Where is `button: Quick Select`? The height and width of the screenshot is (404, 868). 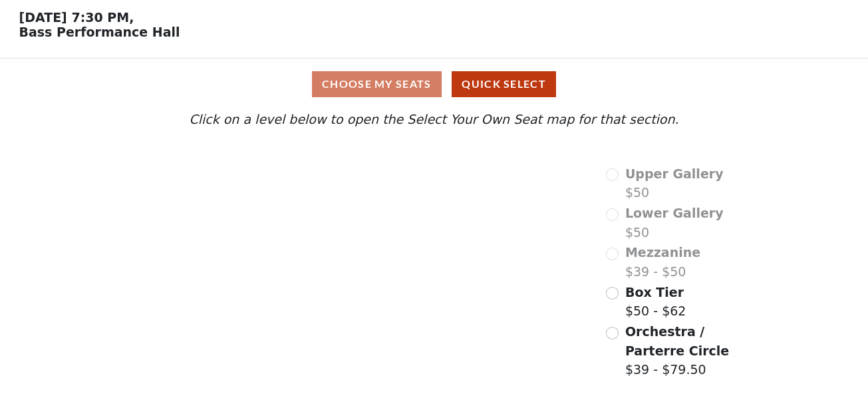
button: Quick Select is located at coordinates (504, 83).